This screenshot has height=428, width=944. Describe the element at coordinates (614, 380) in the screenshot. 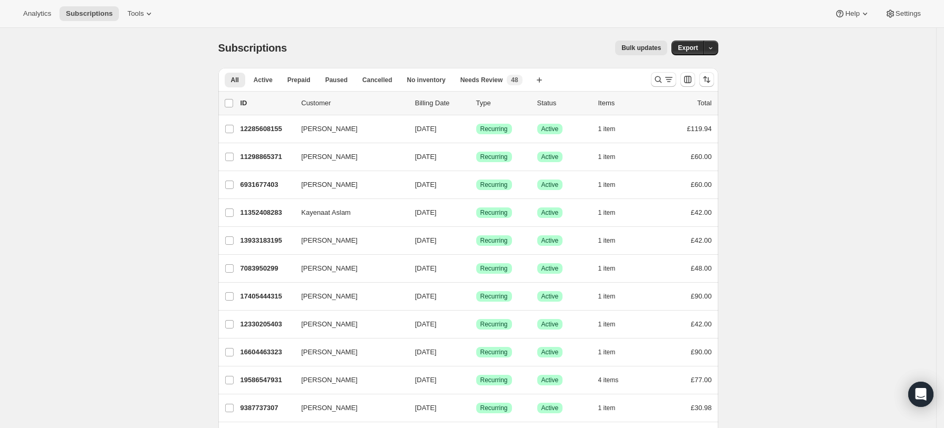

I see `button: 4 items` at that location.